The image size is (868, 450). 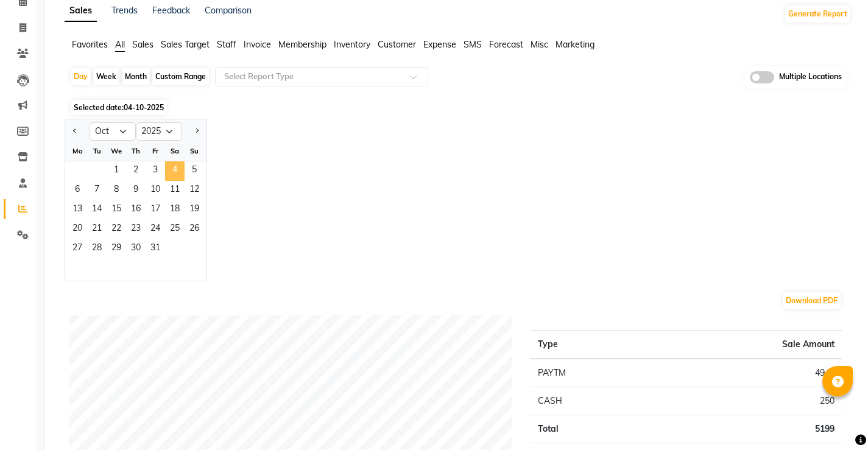 What do you see at coordinates (113, 131) in the screenshot?
I see `select: Select month` at bounding box center [113, 131].